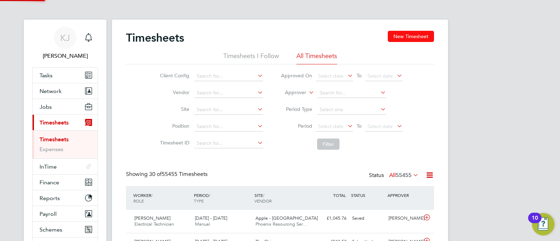  What do you see at coordinates (263, 201) in the screenshot?
I see `span: VENDOR` at bounding box center [263, 201].